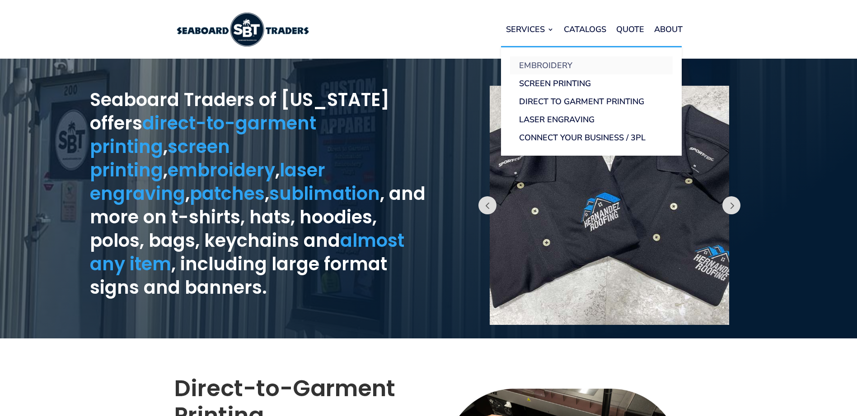 This screenshot has width=857, height=416. What do you see at coordinates (203, 135) in the screenshot?
I see `a: direct-to-garment printing` at bounding box center [203, 135].